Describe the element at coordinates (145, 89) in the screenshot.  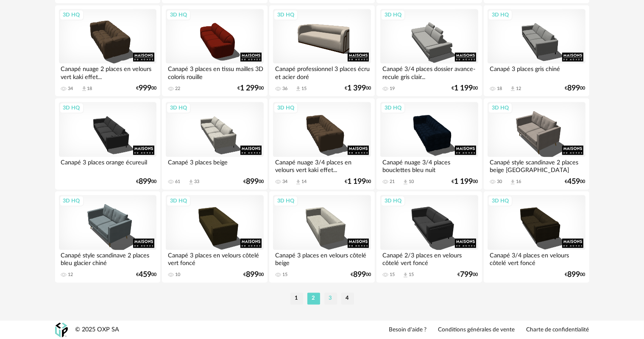
I see `span: 999` at that location.